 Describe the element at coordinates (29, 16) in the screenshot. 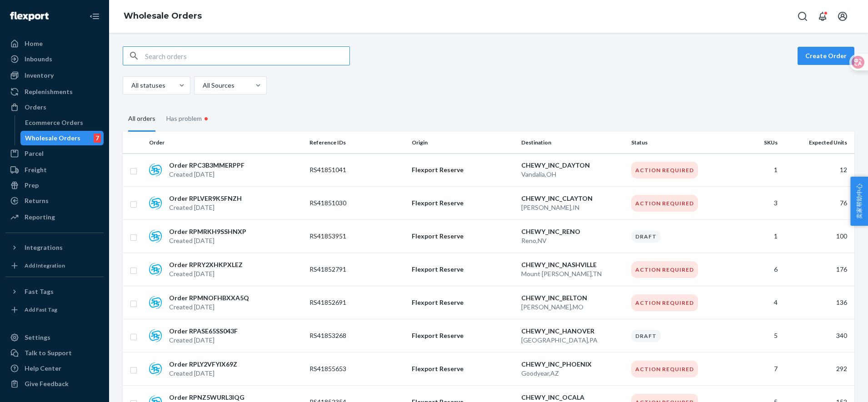

I see `img: Flexport logo` at that location.